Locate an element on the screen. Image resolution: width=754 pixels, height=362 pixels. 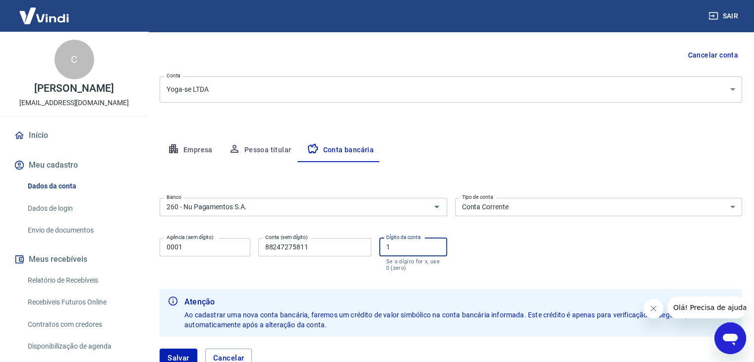
label: Conta is located at coordinates (174, 75).